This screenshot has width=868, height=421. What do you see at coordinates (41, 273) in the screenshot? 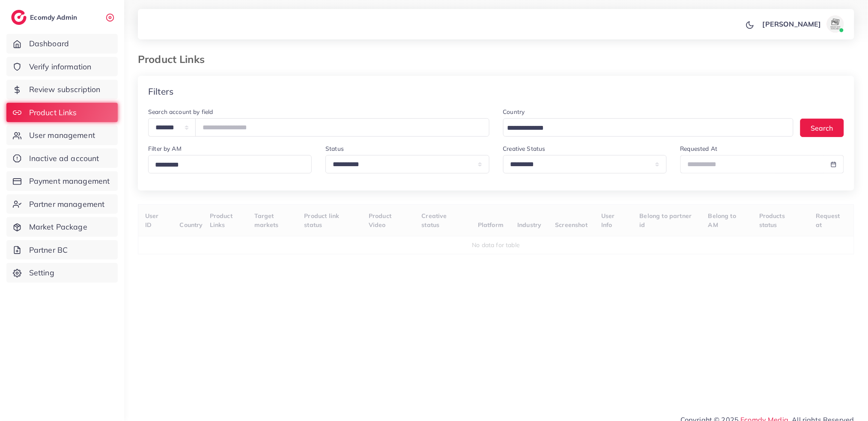
I see `span: Setting` at bounding box center [41, 273].